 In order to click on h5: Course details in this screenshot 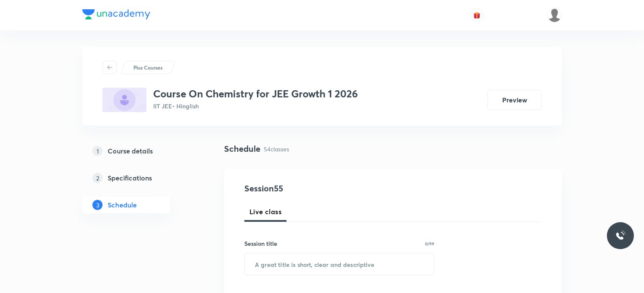, I will do `click(130, 151)`.